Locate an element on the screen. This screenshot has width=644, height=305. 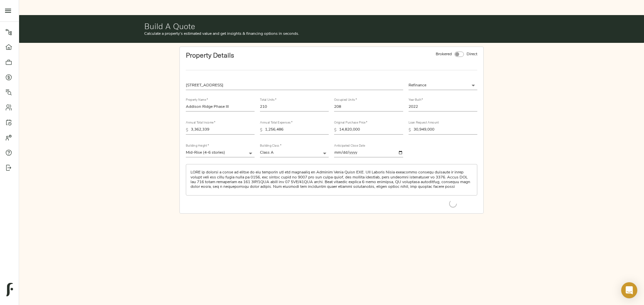
label: Property Name is located at coordinates (196, 100).